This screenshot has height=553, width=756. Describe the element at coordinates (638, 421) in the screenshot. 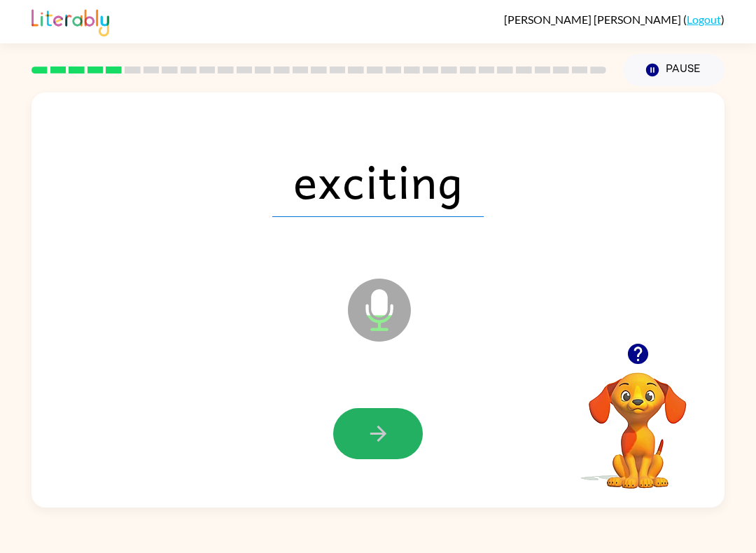

I see `video: Your browser must support playing .mp4 files to use Literably. Please try using another browser.` at that location.